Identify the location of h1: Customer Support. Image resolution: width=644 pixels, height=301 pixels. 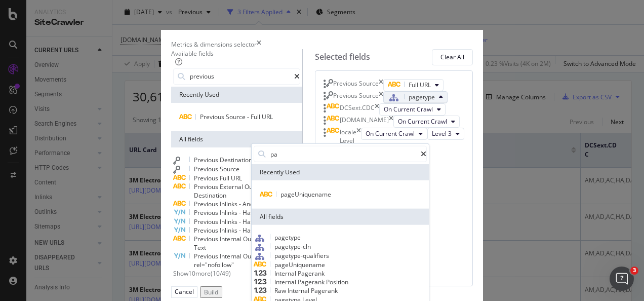
(85, 9).